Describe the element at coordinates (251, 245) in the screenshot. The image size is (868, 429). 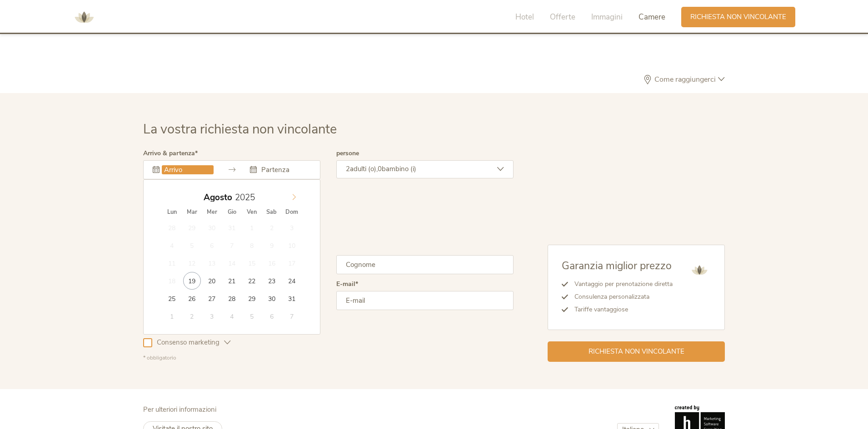
I see `span: Agosto 8, 2025` at that location.